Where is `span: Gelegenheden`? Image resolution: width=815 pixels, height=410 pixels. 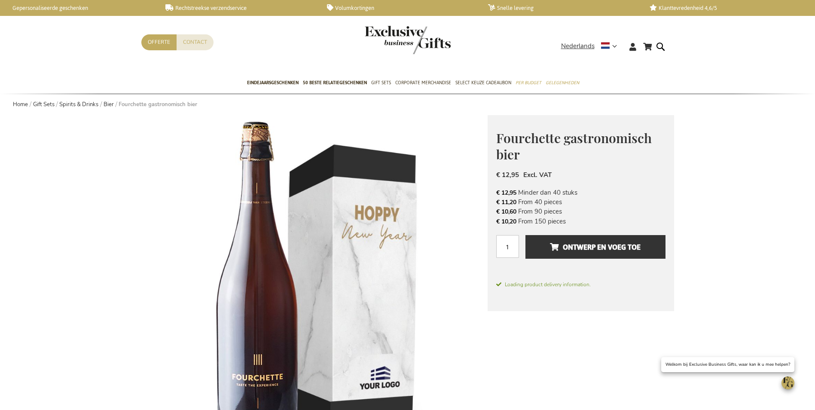
span: Gelegenheden is located at coordinates (562, 82).